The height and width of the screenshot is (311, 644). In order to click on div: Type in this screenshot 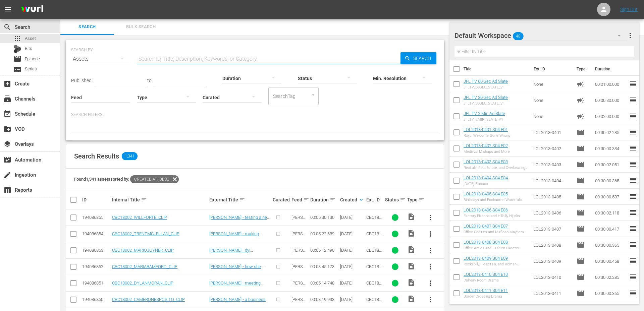, I will do `click(413, 200)`.